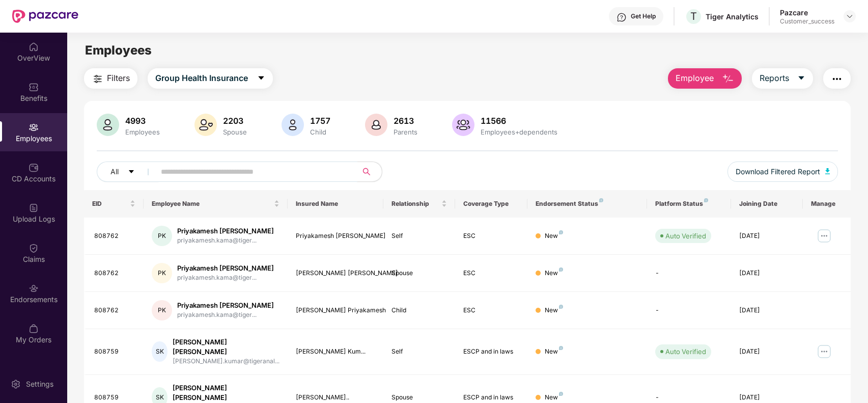  I want to click on div: SK, so click(160, 351).